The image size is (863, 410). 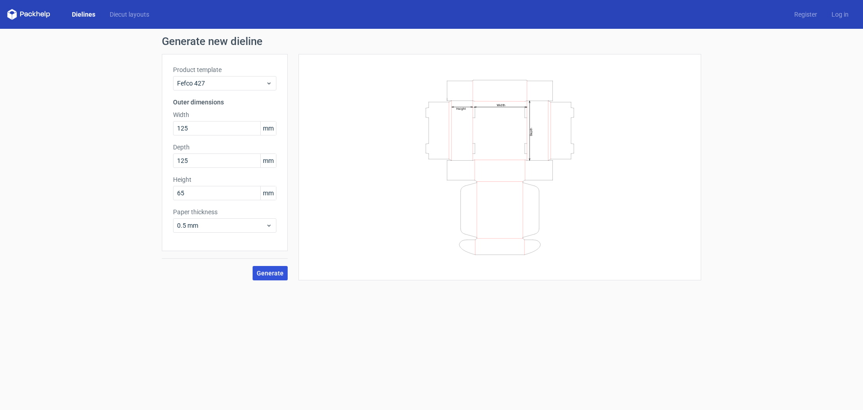 I want to click on span: 0.5 mm, so click(x=221, y=225).